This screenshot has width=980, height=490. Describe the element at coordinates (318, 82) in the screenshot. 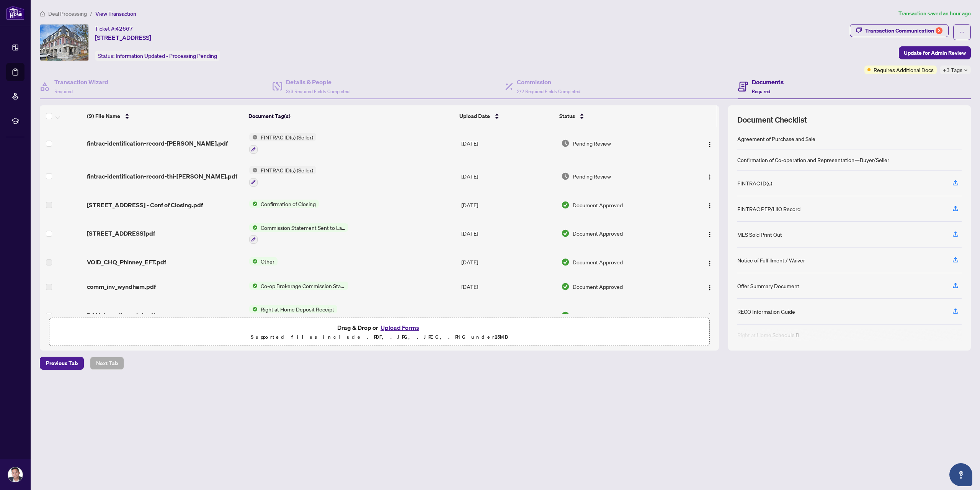

I see `h4: Details & People` at that location.